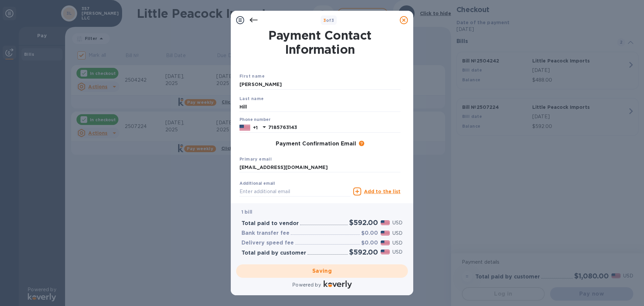  Describe the element at coordinates (267, 243) in the screenshot. I see `h3: Delivery speed fee` at that location.